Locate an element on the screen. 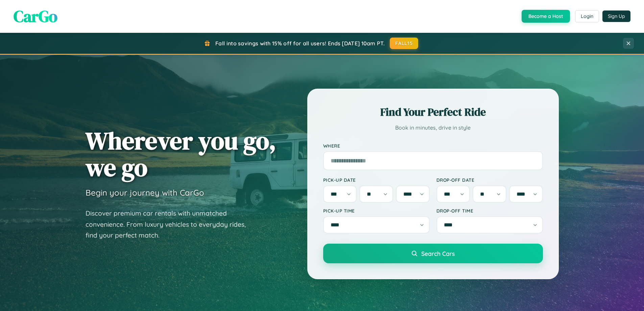 This screenshot has width=644, height=311. button: Sign Up is located at coordinates (616, 16).